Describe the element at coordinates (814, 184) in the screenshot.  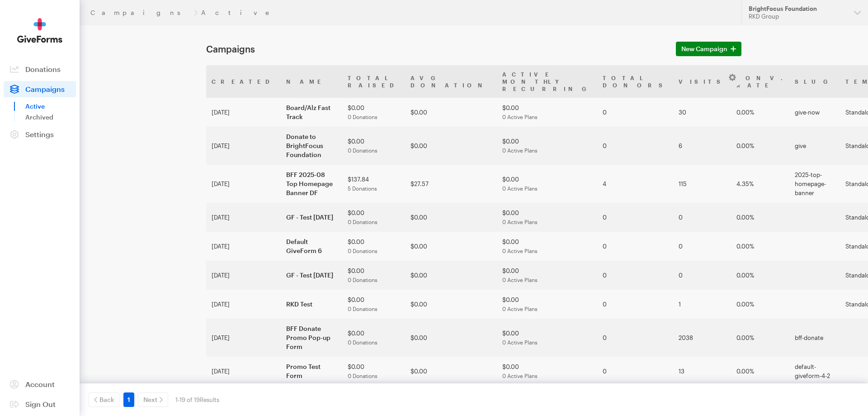
I see `td: 2025-top-homepage-banner` at that location.